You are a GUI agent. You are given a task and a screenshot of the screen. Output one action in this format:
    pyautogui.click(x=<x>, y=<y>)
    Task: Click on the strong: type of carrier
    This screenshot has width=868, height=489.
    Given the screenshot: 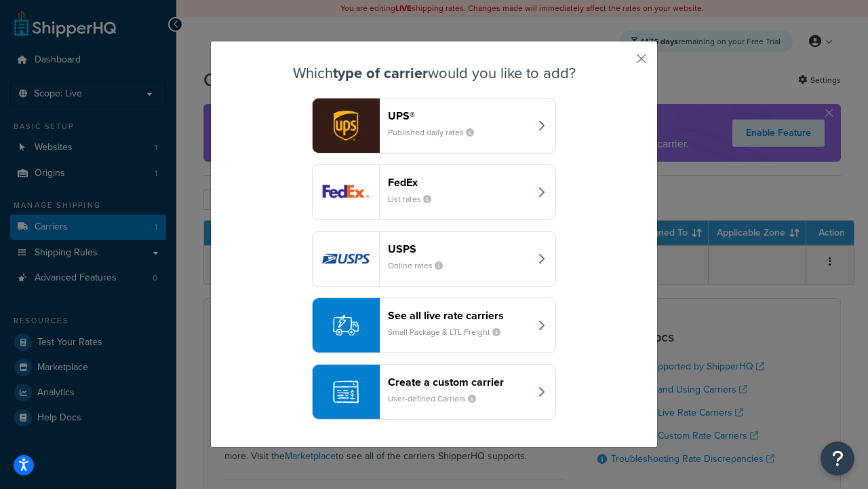 What is the action you would take?
    pyautogui.click(x=381, y=73)
    